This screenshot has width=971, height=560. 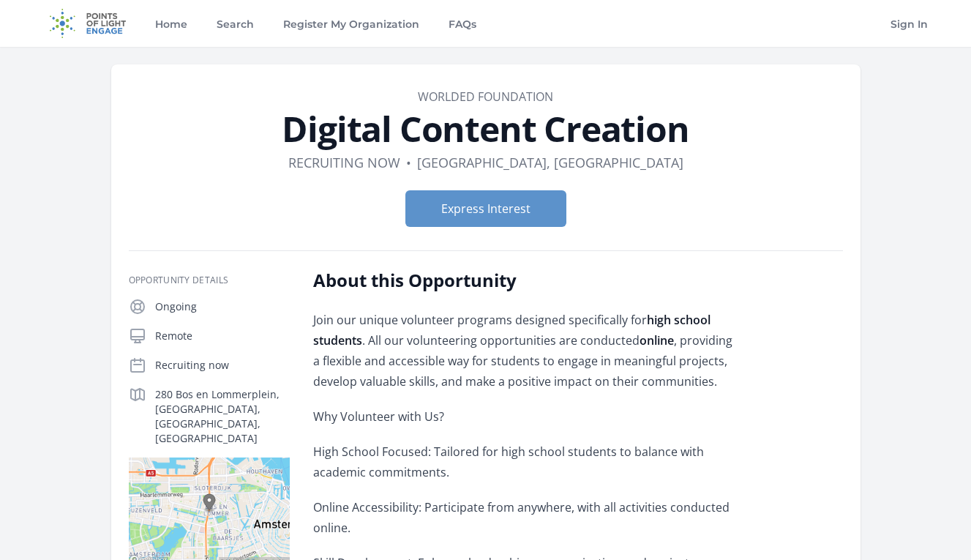 What do you see at coordinates (527, 462) in the screenshot?
I see `p: High School Focused: Tailored for high school students to balance with academic commitments.` at bounding box center [527, 462].